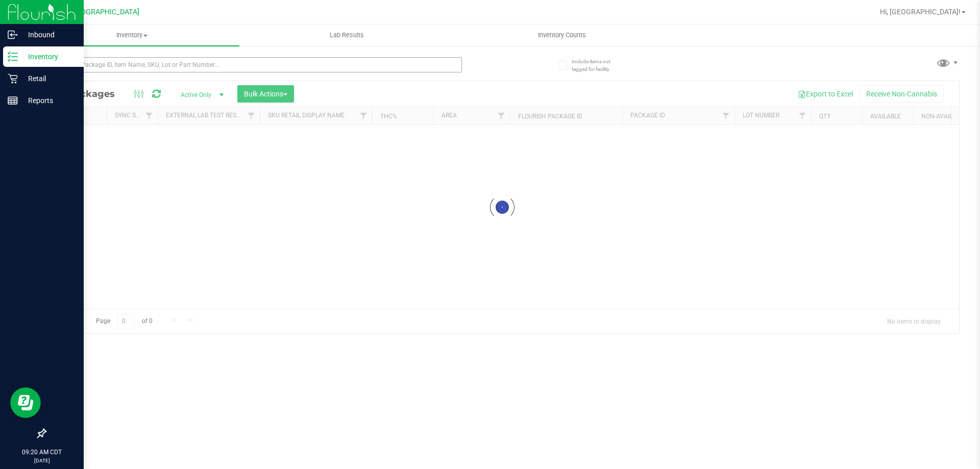  Describe the element at coordinates (347, 35) in the screenshot. I see `span: Lab Results` at that location.